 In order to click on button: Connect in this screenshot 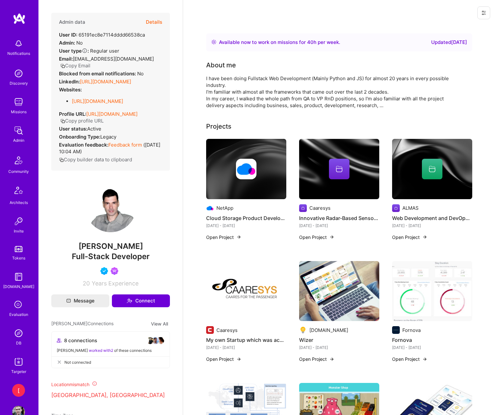, I will do `click(141, 301)`.